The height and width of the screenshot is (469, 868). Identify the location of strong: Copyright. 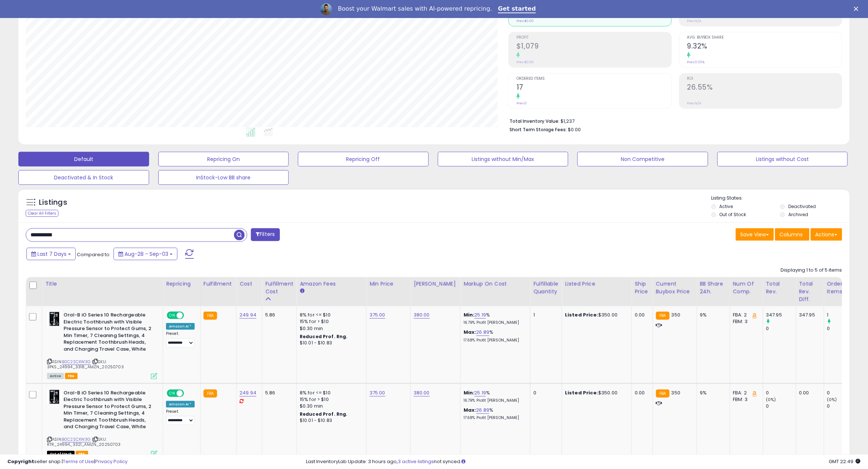
(21, 461).